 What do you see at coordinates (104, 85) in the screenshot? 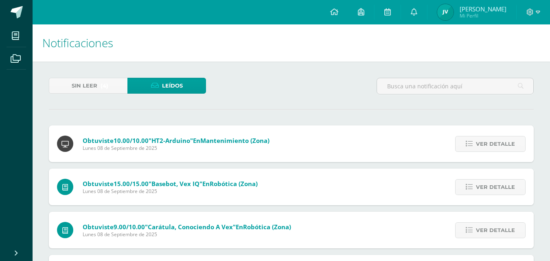
I see `span: (4)` at bounding box center [104, 85].